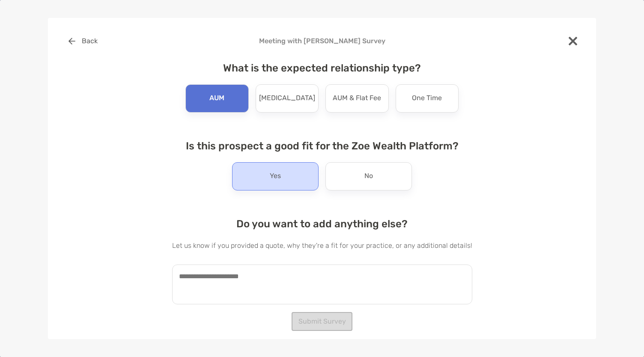 The width and height of the screenshot is (644, 357). Describe the element at coordinates (574, 41) in the screenshot. I see `img: close modal` at that location.